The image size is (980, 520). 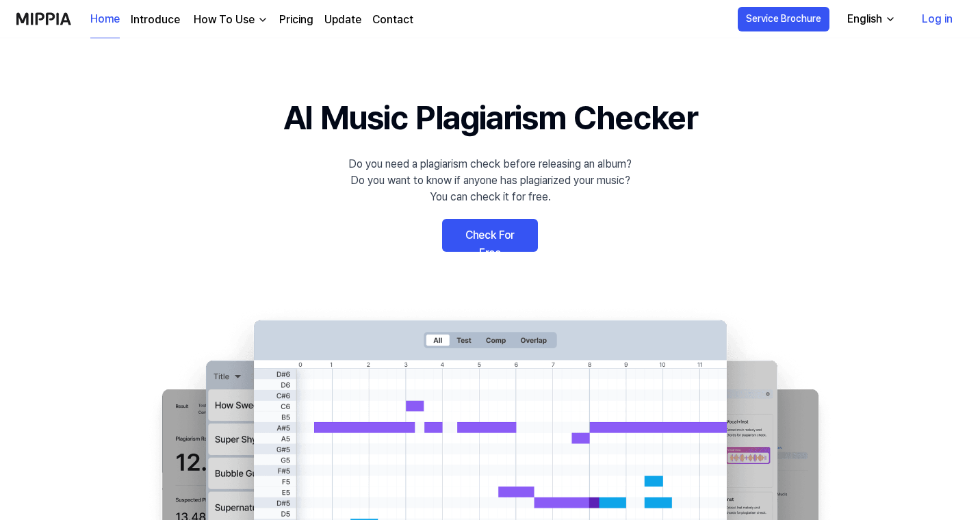 What do you see at coordinates (263, 19) in the screenshot?
I see `img: down` at bounding box center [263, 19].